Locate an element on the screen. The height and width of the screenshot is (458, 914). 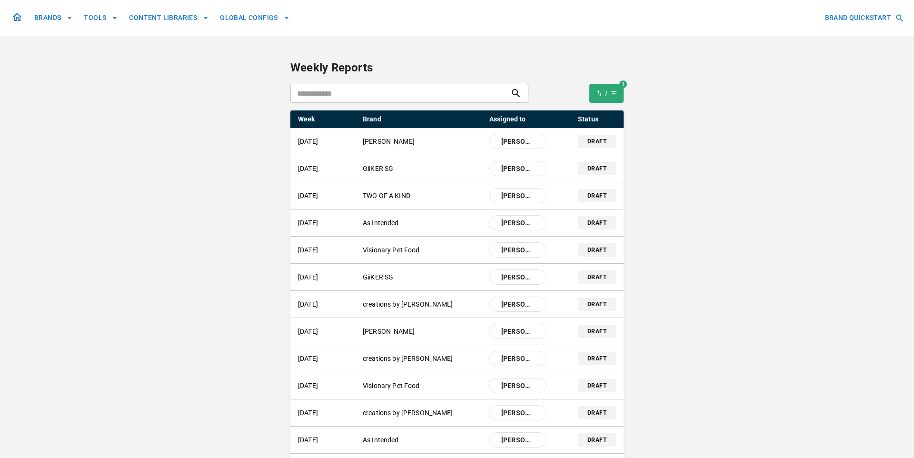
button: BRANDS is located at coordinates (53, 18).